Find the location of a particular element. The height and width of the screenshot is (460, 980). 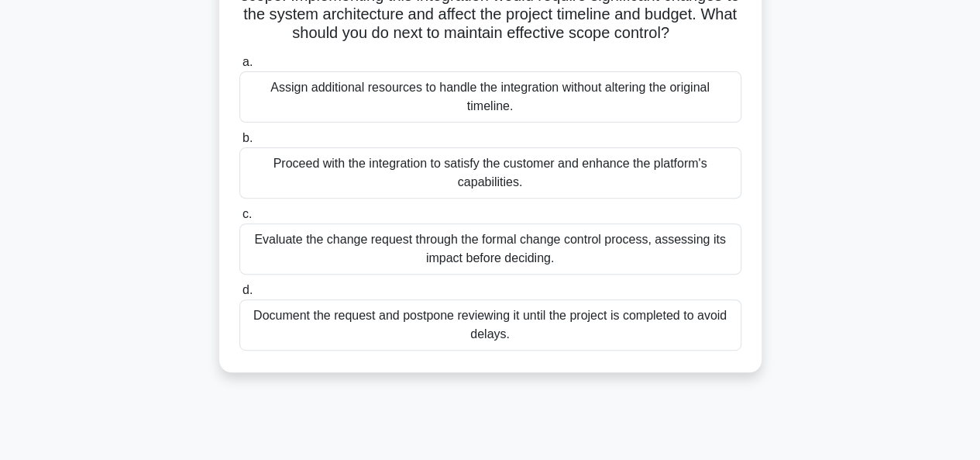

div: Document the request and postpone reviewing it until the project is completed to avoid delays. is located at coordinates (491, 325).